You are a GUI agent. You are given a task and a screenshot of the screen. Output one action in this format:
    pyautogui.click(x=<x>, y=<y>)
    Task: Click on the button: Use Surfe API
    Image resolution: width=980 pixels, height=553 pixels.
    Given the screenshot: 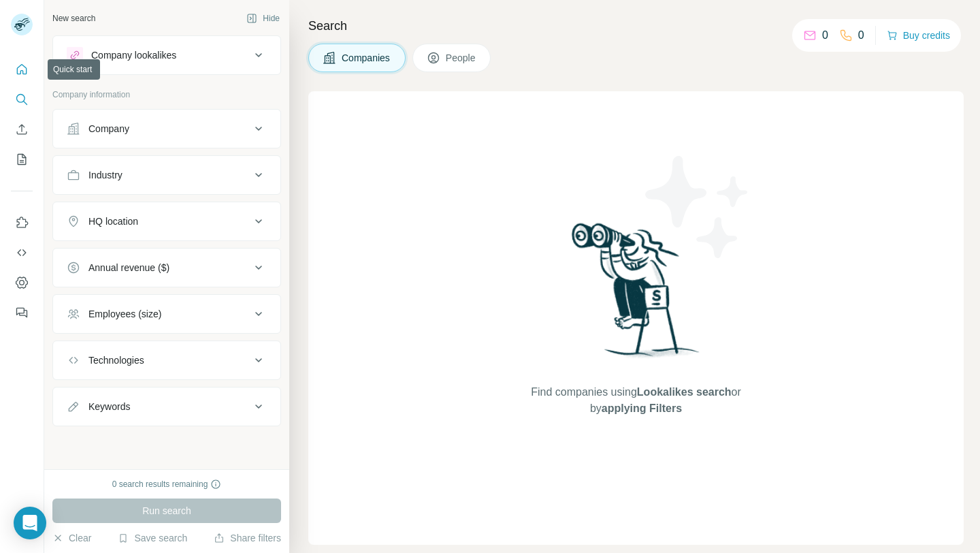 What is the action you would take?
    pyautogui.click(x=22, y=253)
    